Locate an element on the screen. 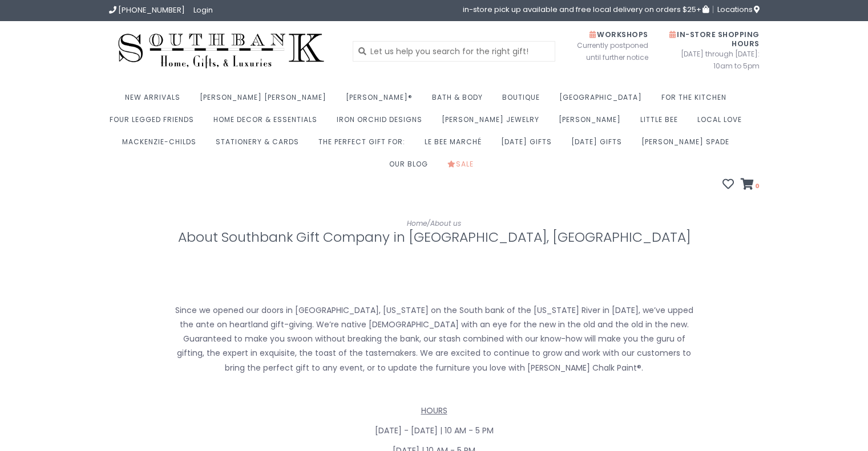 The width and height of the screenshot is (868, 451). span: Currently postponed until further notice is located at coordinates (605, 51).